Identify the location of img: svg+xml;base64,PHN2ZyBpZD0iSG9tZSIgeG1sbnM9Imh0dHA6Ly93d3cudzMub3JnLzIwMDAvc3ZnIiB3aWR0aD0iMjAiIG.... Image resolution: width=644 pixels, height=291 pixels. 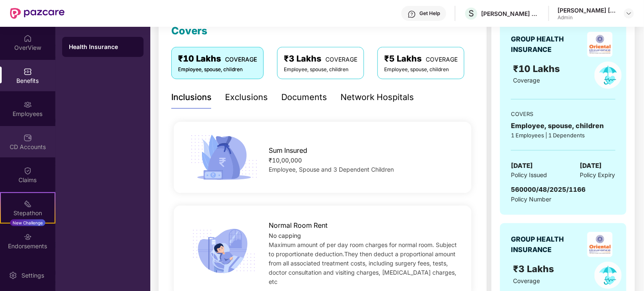
(27, 39).